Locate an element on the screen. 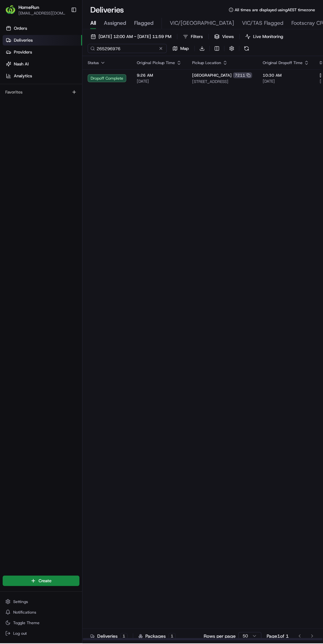 The height and width of the screenshot is (644, 323). img: HomeRun is located at coordinates (11, 11).